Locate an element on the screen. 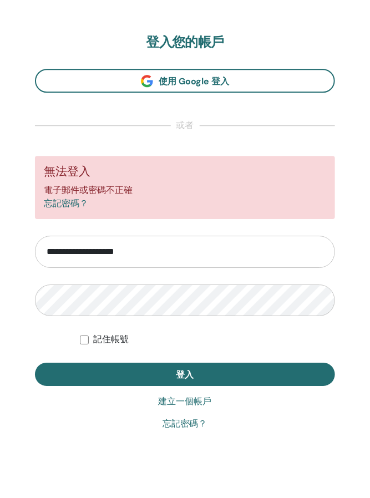 The image size is (370, 498). font: 記住帳號 is located at coordinates (111, 339).